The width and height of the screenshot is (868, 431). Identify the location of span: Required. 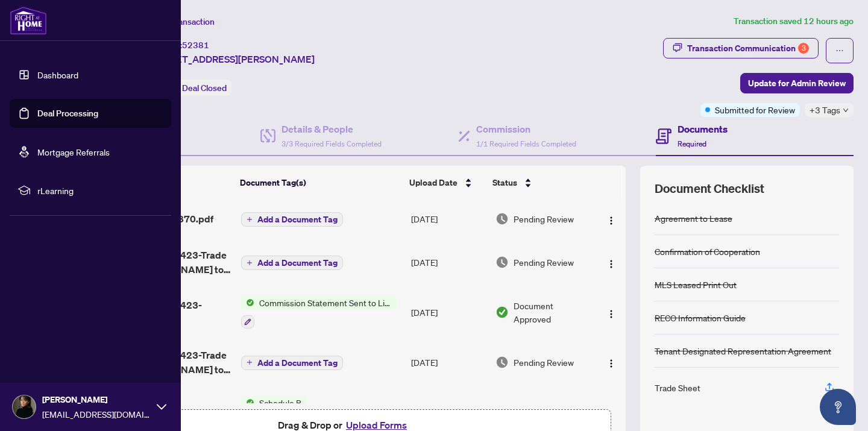
(692, 143).